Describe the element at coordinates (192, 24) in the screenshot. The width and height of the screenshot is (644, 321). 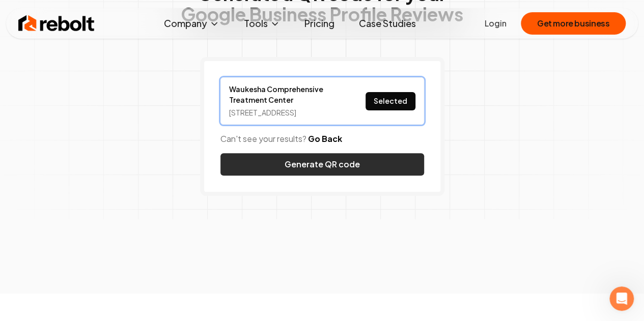
I see `button: Company` at that location.